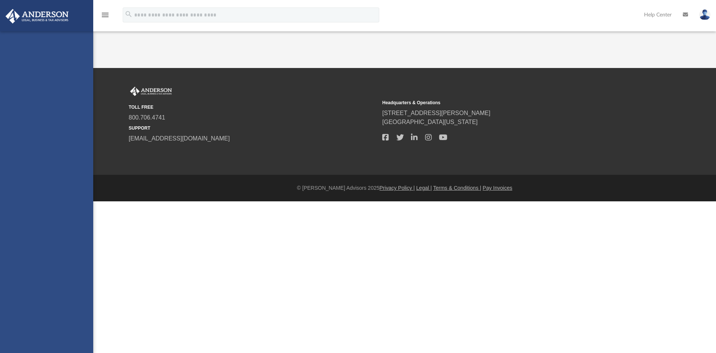  What do you see at coordinates (253, 107) in the screenshot?
I see `small: TOLL FREE` at bounding box center [253, 107].